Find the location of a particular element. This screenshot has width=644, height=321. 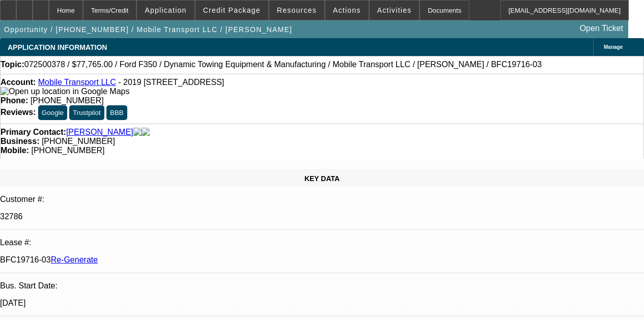

strong: Phone: is located at coordinates (14, 100).